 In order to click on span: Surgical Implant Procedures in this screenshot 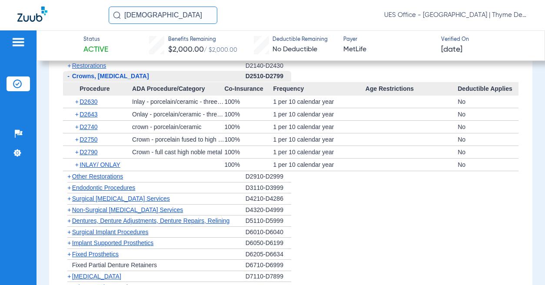, I will do `click(110, 232)`.